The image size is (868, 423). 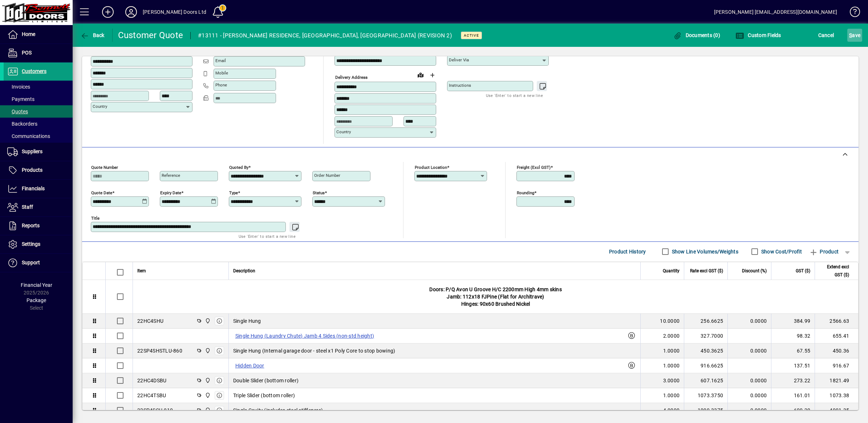 What do you see at coordinates (706, 410) in the screenshot?
I see `div: 1000.3375` at bounding box center [706, 410].